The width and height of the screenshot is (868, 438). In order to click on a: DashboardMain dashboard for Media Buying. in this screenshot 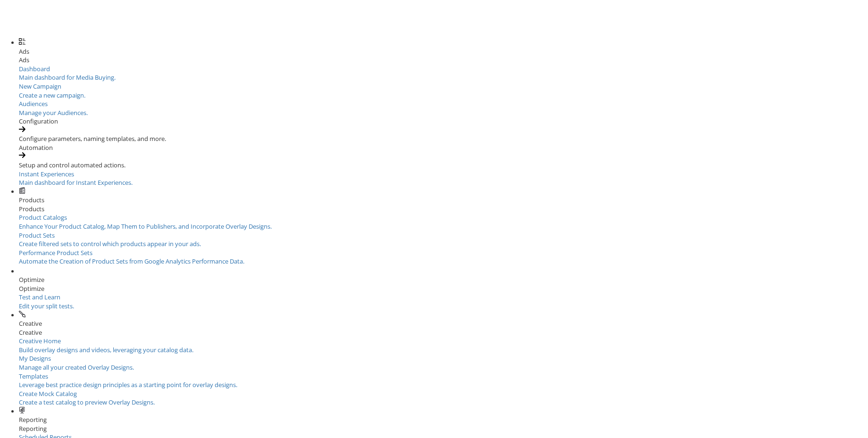, I will do `click(443, 73)`.